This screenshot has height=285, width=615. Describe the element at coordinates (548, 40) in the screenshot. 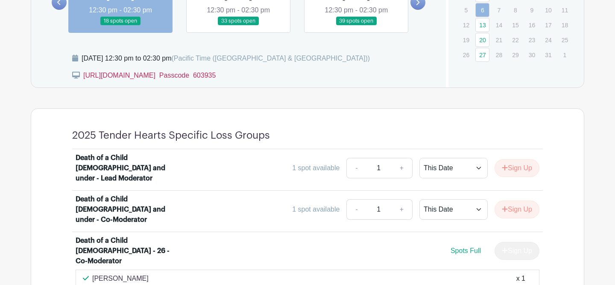

I see `p: 24` at that location.